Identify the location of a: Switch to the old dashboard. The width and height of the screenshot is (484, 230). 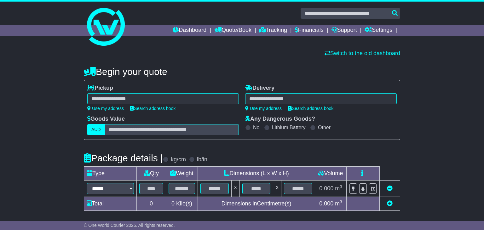
(363, 53).